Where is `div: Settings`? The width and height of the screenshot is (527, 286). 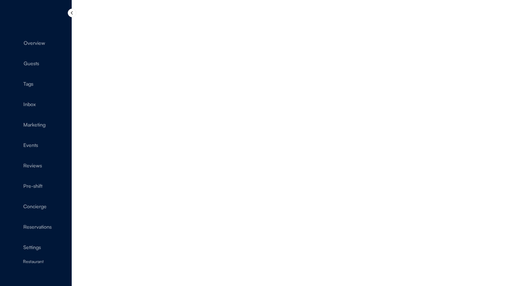
div: Settings is located at coordinates (32, 247).